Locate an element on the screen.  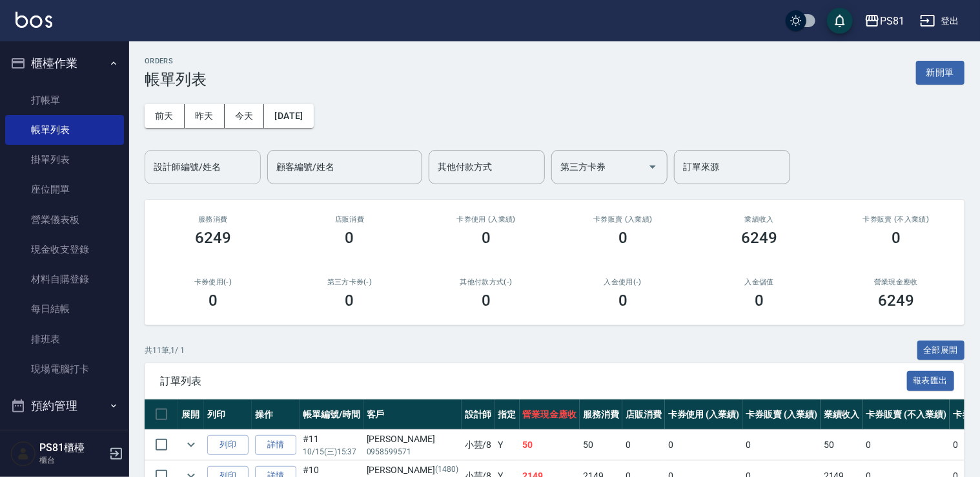
h2: 店販消費 is located at coordinates (350, 219).